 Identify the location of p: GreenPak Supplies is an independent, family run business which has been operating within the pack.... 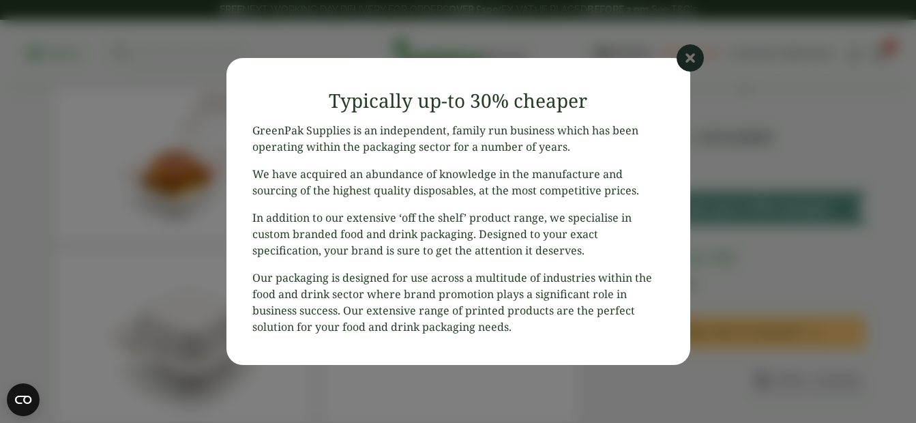
(458, 138).